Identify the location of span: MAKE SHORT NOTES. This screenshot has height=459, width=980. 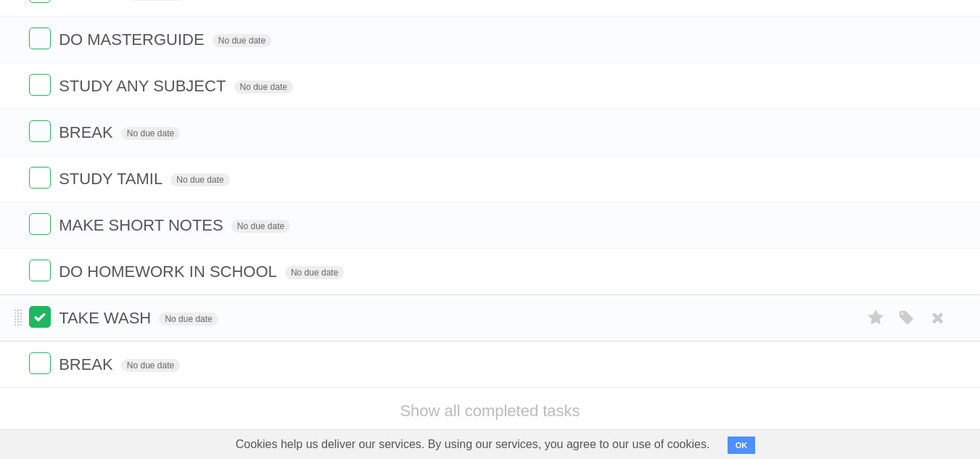
(143, 225).